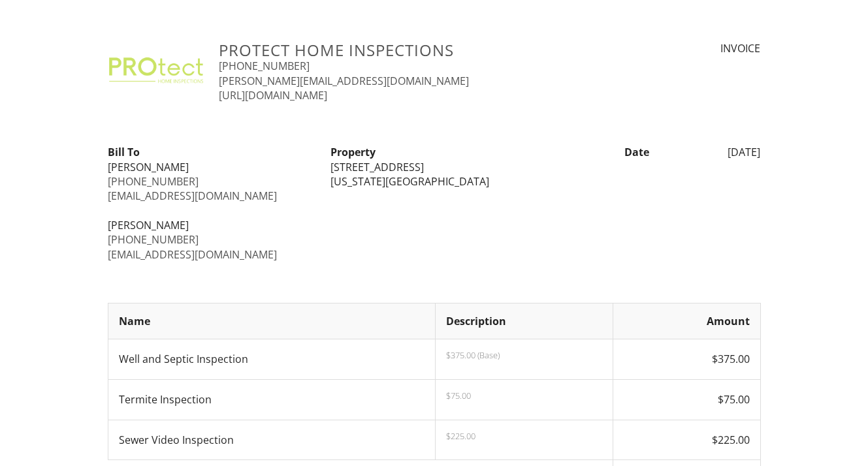 The width and height of the screenshot is (868, 466). Describe the element at coordinates (184, 359) in the screenshot. I see `span: Well and Septic Inspection` at that location.